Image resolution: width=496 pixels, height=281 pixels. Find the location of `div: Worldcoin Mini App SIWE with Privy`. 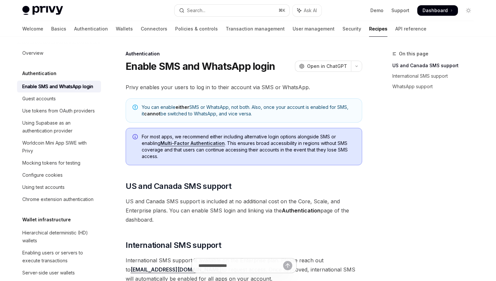

div: Worldcoin Mini App SIWE with Privy is located at coordinates (60, 147).